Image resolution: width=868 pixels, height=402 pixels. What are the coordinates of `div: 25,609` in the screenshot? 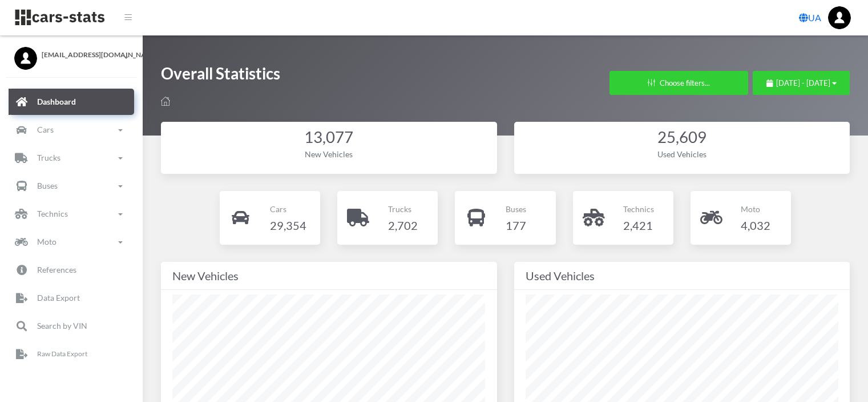 It's located at (682, 138).